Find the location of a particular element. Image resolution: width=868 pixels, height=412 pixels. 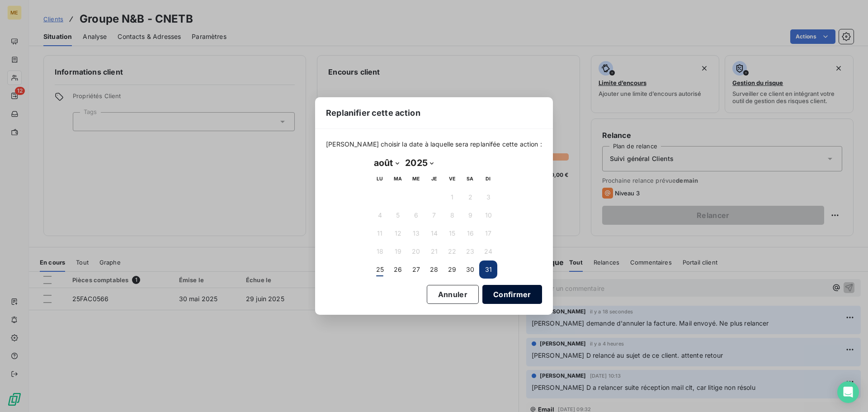

button: 14 is located at coordinates (434, 233).